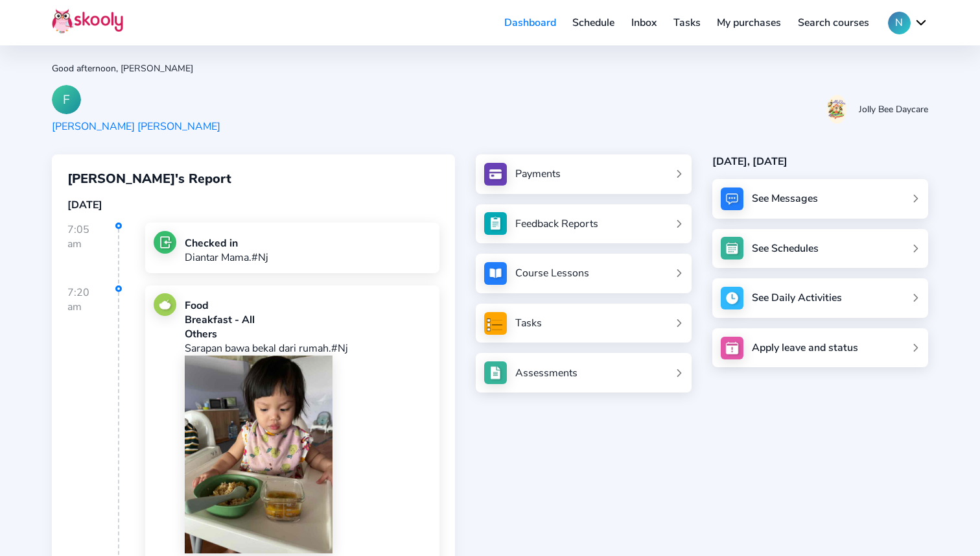 The width and height of the screenshot is (980, 556). I want to click on div: See Messages, so click(785, 199).